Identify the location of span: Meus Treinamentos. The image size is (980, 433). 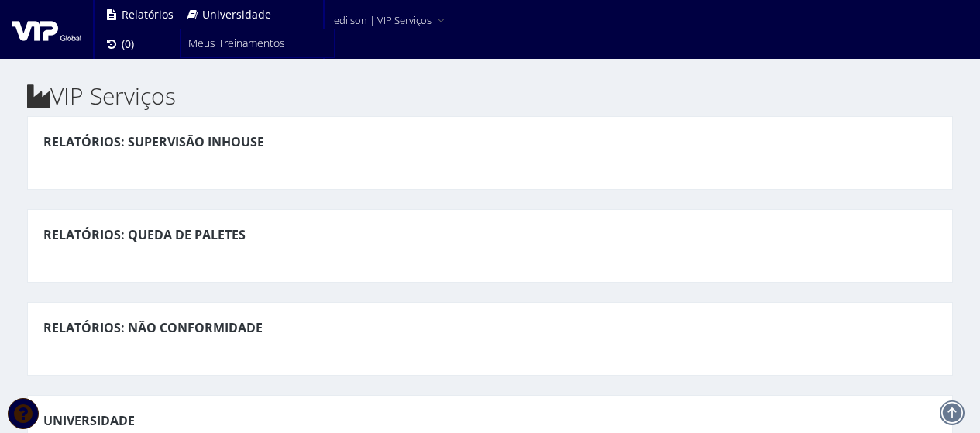
(237, 43).